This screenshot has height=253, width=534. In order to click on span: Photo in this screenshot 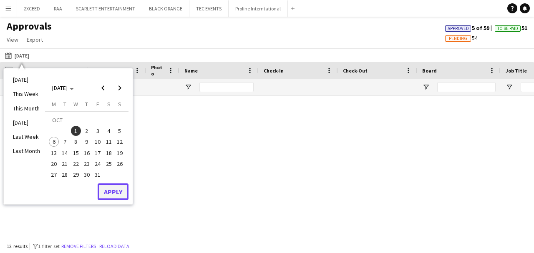, I will do `click(158, 71)`.